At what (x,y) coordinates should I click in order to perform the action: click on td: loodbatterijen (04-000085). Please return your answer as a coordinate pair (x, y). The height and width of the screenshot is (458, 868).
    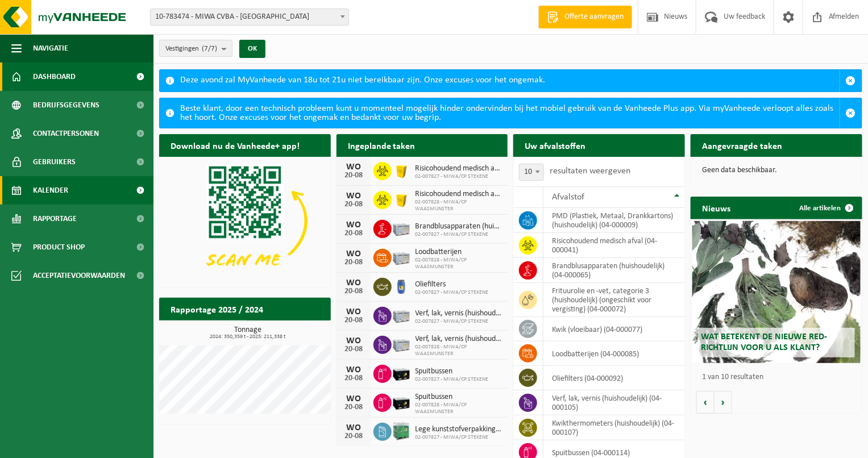
    Looking at the image, I should click on (614, 353).